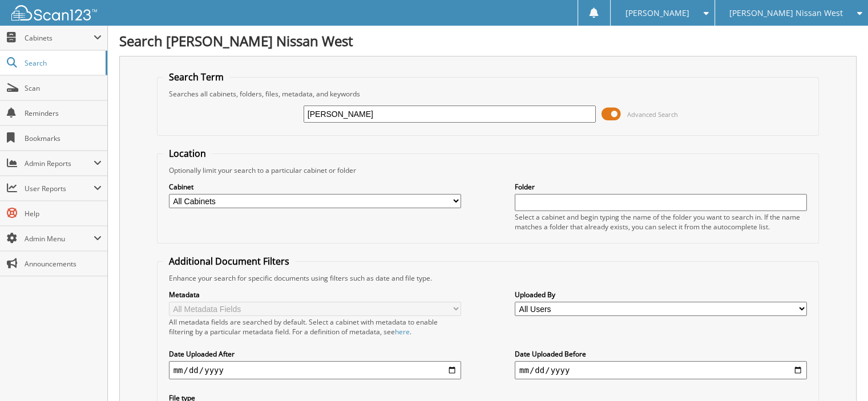 The image size is (868, 401). Describe the element at coordinates (187, 154) in the screenshot. I see `legend: Location` at that location.